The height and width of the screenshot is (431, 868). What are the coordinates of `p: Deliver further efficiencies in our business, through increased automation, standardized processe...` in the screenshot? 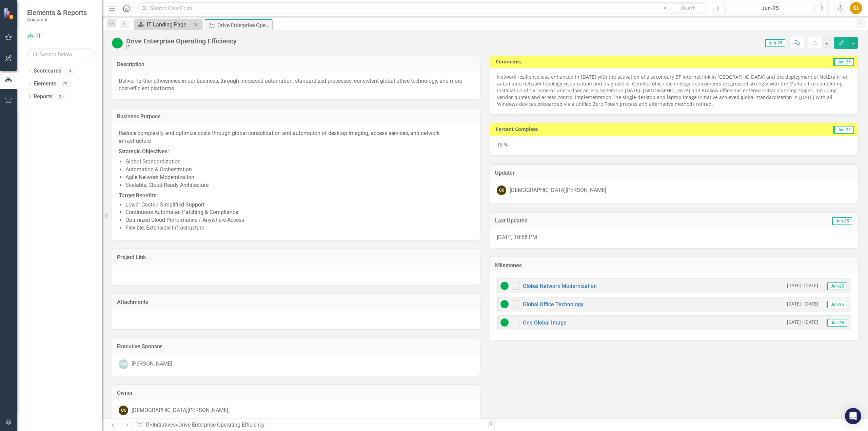 It's located at (296, 85).